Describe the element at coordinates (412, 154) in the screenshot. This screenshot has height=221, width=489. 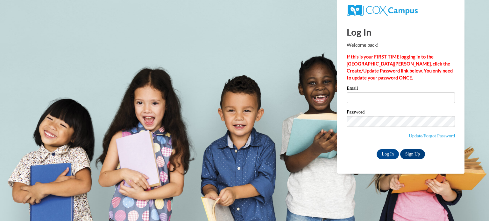
I see `a: Sign Up` at that location.